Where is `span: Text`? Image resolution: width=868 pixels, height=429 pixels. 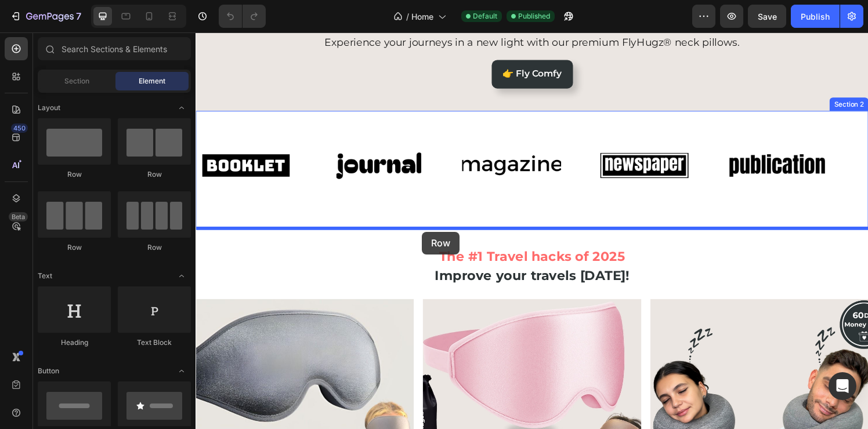 span: Text is located at coordinates (44, 276).